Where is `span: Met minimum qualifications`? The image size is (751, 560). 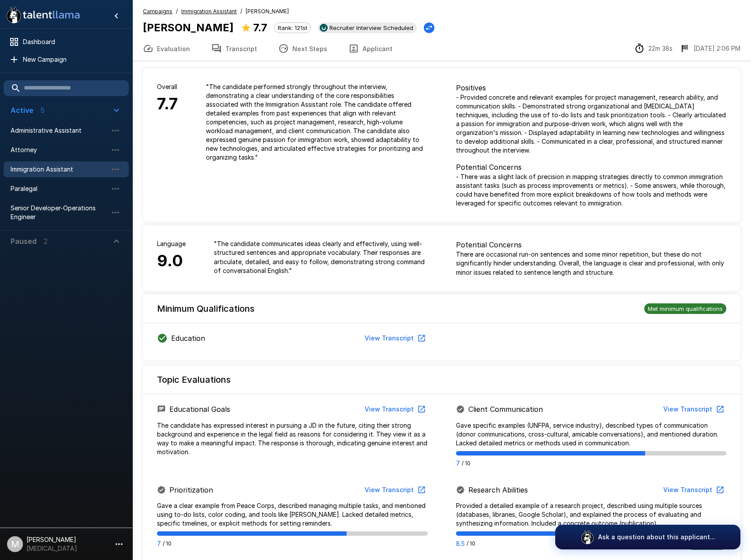
span: Met minimum qualifications is located at coordinates (685, 309).